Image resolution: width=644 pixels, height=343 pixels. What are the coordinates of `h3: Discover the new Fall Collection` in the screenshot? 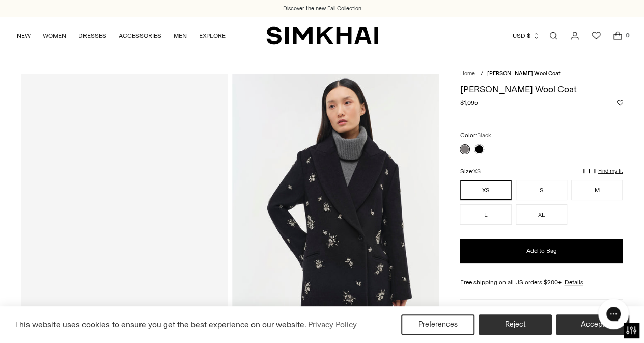 It's located at (323, 9).